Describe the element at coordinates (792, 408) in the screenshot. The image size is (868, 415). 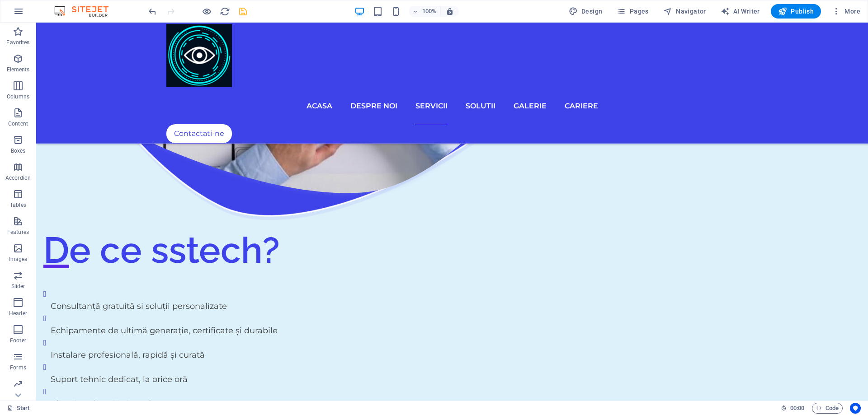
I see `h6: Session time` at that location.